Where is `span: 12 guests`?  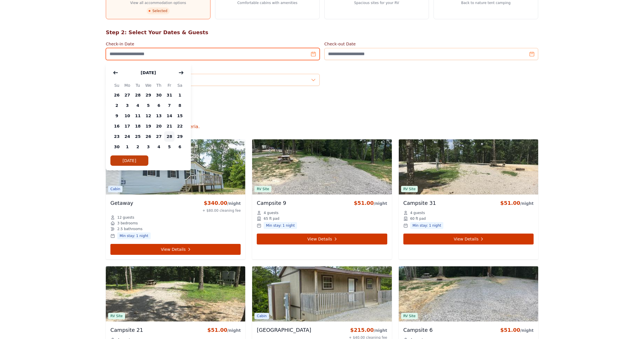 span: 12 guests is located at coordinates (126, 217).